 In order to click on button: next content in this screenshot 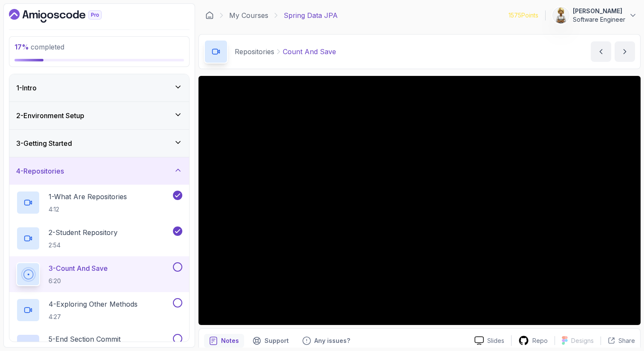, I will do `click(624, 51)`.